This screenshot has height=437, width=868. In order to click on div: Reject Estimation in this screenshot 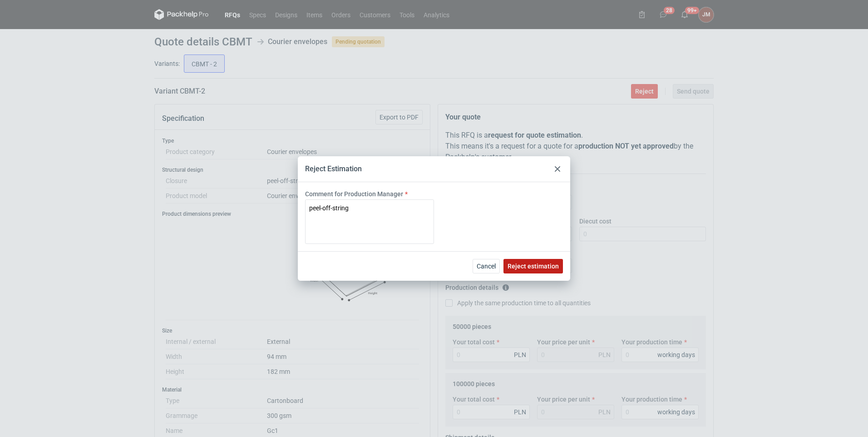, I will do `click(333, 169)`.